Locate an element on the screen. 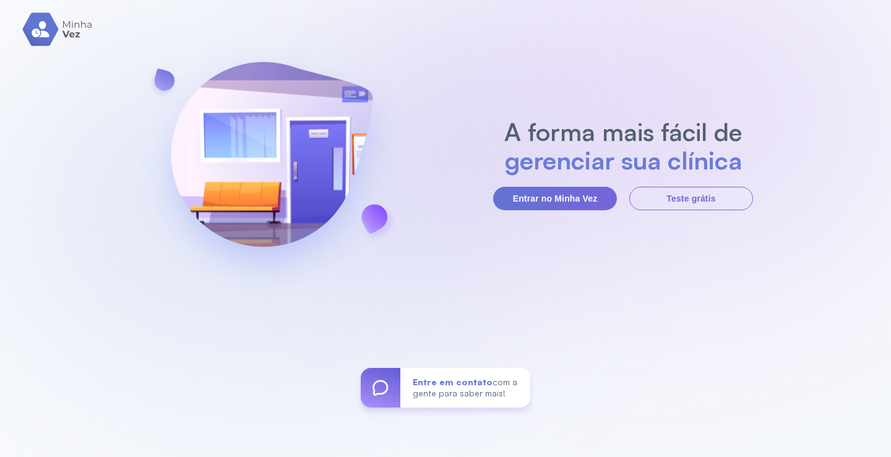 The height and width of the screenshot is (457, 891). h2: gerenciar sua clínica is located at coordinates (623, 160).